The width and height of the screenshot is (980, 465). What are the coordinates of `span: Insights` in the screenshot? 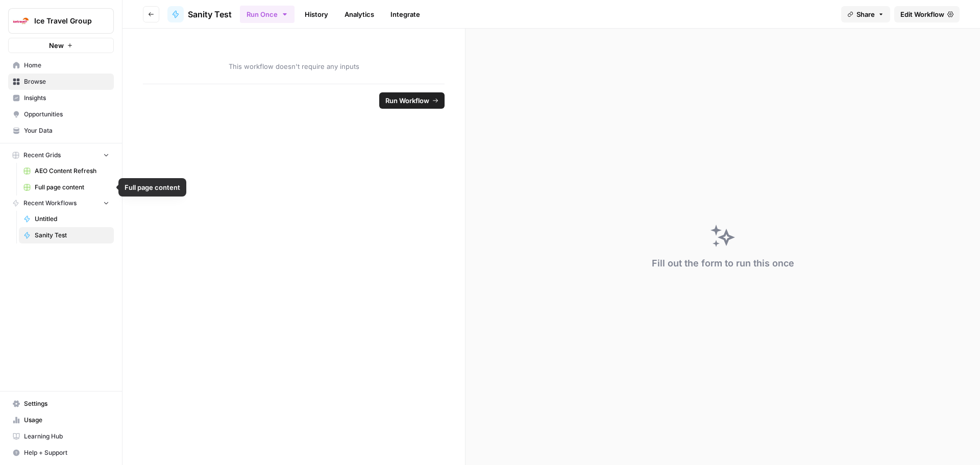 It's located at (67, 98).